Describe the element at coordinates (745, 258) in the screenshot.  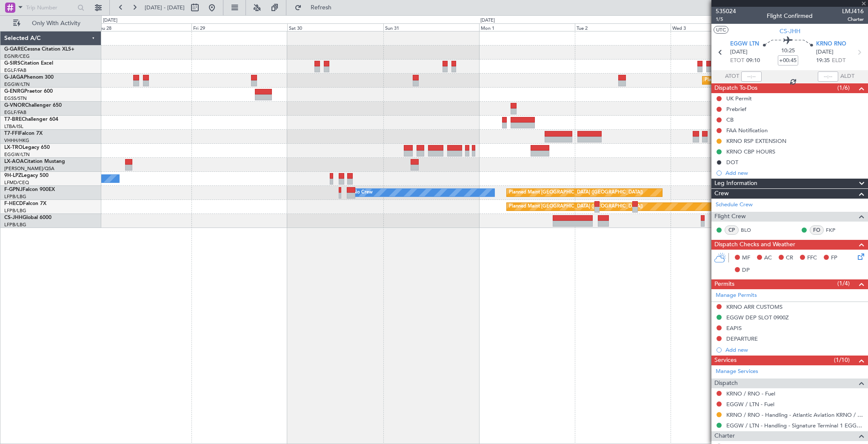
I see `span: MF` at that location.